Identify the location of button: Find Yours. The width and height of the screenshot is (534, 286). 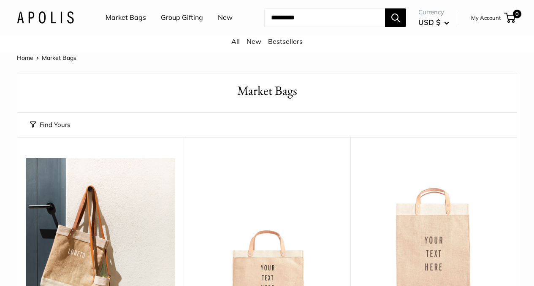
(50, 125).